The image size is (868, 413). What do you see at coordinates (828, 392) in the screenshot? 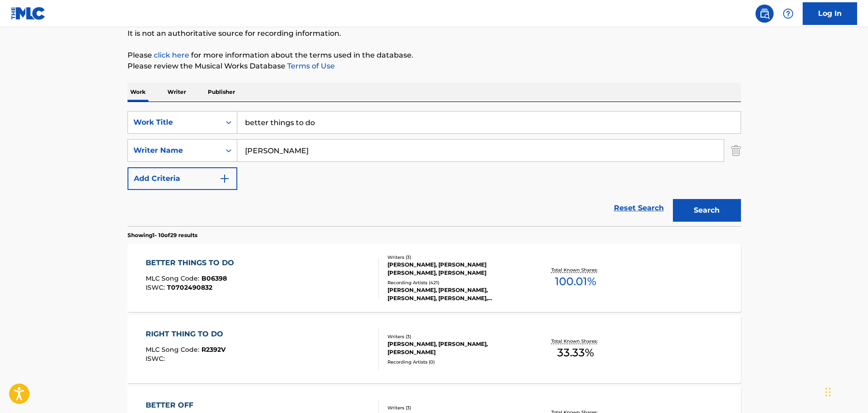
I see `div: Drag` at bounding box center [828, 392].